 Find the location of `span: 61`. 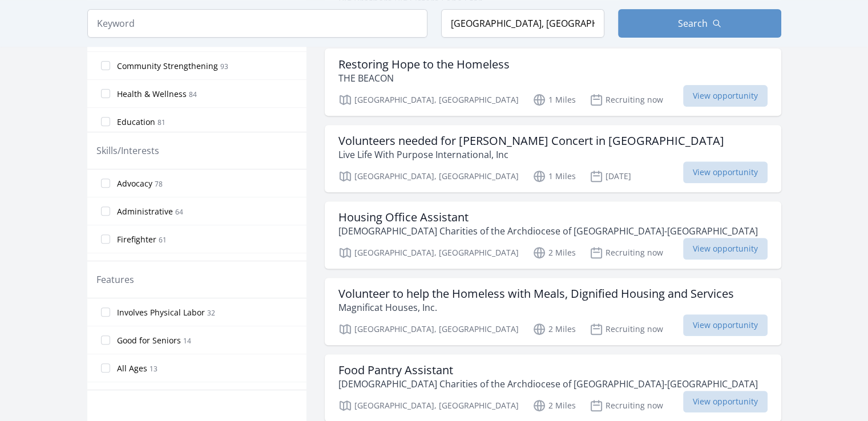

span: 61 is located at coordinates (163, 240).